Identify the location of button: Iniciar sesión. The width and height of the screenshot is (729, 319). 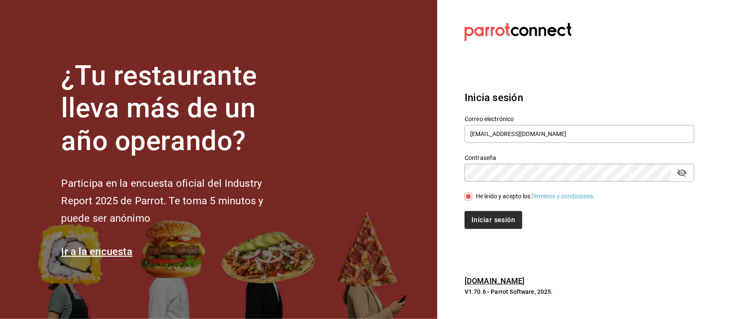
(493, 220).